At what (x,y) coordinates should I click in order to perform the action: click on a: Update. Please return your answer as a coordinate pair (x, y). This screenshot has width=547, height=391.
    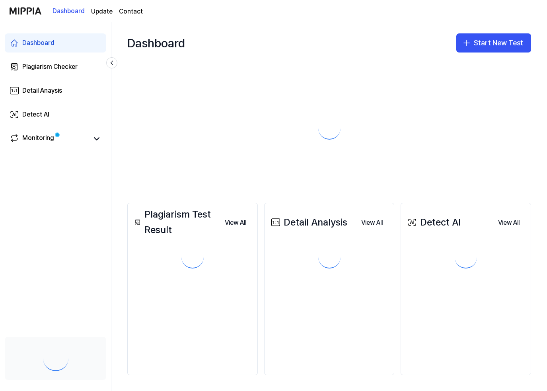
    Looking at the image, I should click on (102, 12).